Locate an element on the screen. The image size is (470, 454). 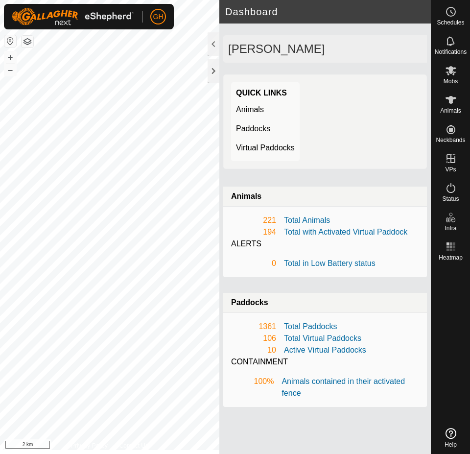
span: Infra is located at coordinates (451, 228).